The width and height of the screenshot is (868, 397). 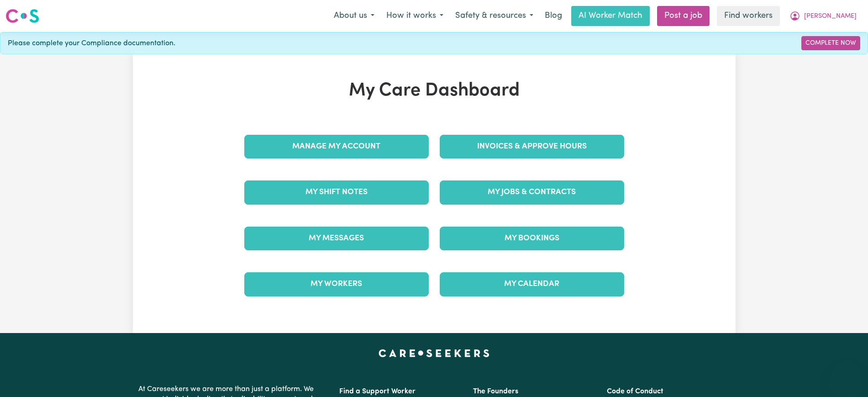 I want to click on a: Blog, so click(x=553, y=16).